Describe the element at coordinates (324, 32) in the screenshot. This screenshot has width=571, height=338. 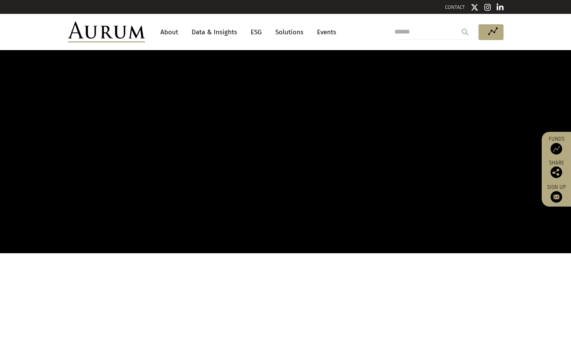
I see `a: Events` at that location.